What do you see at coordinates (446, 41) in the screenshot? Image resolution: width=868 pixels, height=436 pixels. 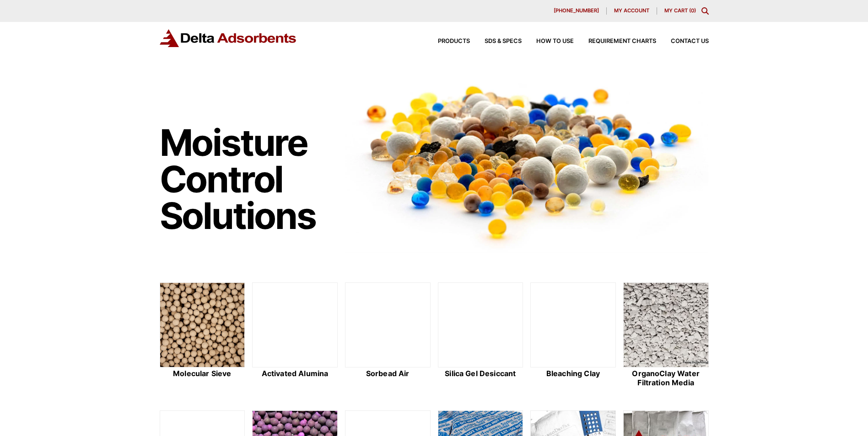 I see `a: Products` at bounding box center [446, 41].